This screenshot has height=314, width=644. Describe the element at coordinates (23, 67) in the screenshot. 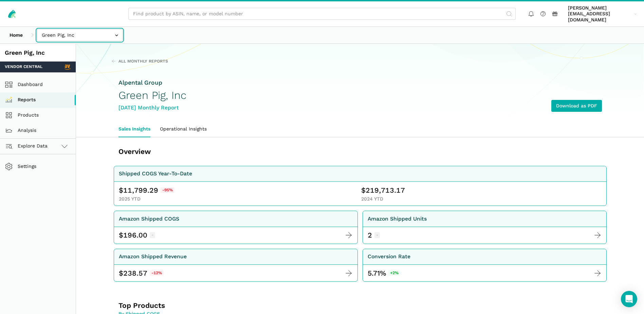

I see `span: Vendor Central` at that location.